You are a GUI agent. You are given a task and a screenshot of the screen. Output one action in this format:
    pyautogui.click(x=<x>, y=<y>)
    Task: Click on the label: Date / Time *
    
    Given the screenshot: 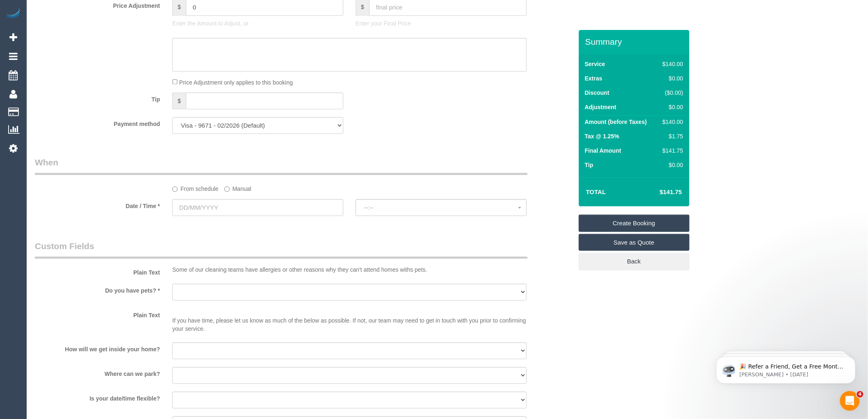 What is the action you would take?
    pyautogui.click(x=97, y=205)
    